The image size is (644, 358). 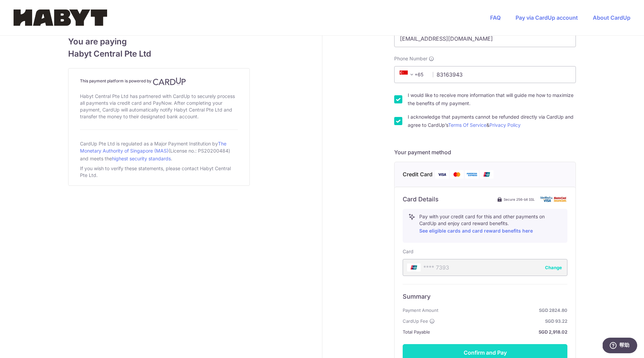 What do you see at coordinates (553, 267) in the screenshot?
I see `button: Change` at bounding box center [553, 267].